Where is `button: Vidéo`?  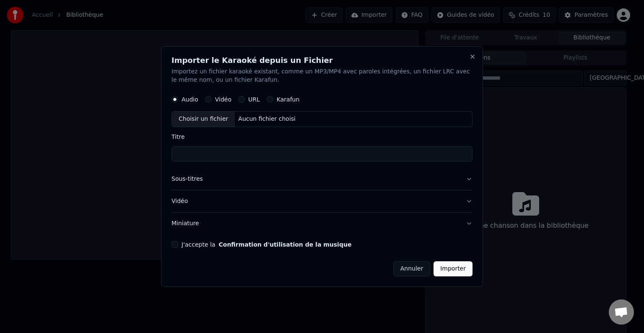 button: Vidéo is located at coordinates (322, 202).